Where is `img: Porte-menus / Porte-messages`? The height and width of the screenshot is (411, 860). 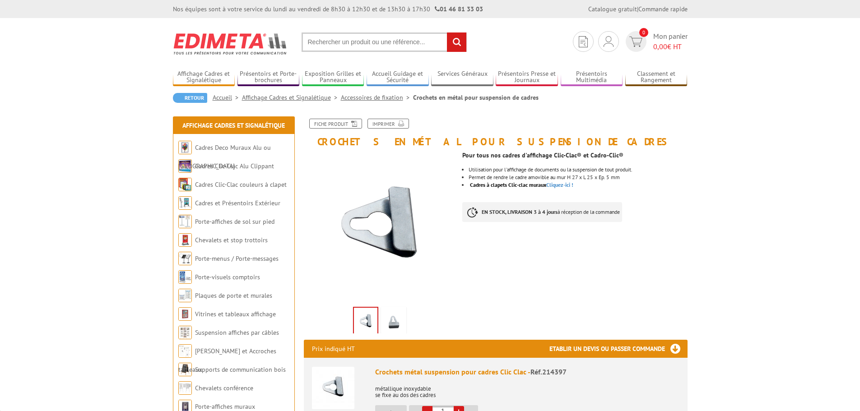
img: Porte-menus / Porte-messages is located at coordinates (185, 259).